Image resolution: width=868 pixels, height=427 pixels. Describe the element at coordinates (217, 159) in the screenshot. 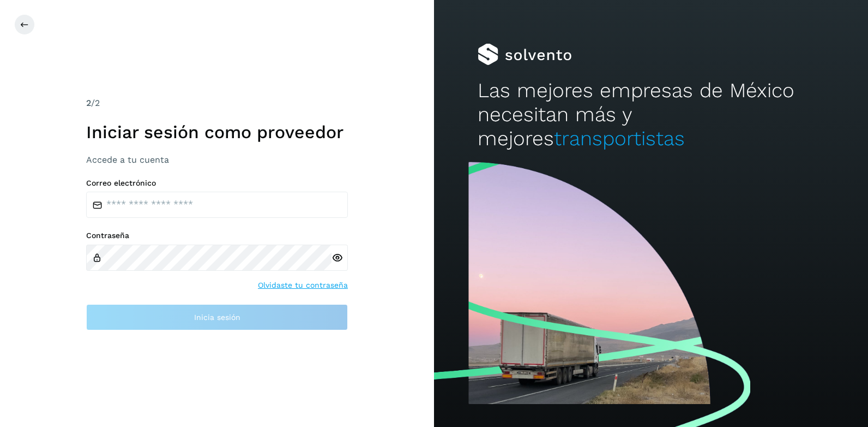

I see `h3: Accede a tu cuenta` at that location.